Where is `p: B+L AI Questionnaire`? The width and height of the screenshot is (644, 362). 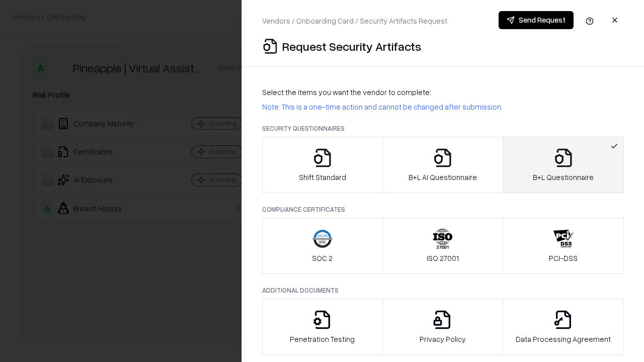
p: B+L AI Questionnaire is located at coordinates (443, 177).